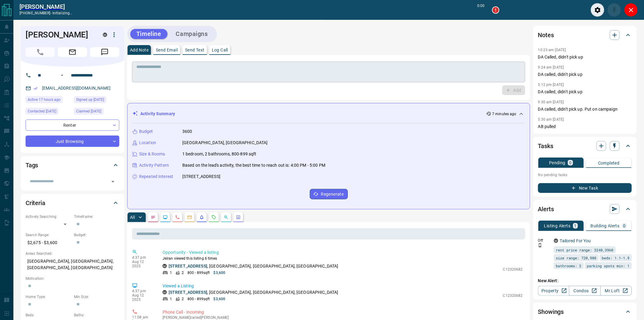 This screenshot has height=320, width=644. What do you see at coordinates (254, 165) in the screenshot?
I see `p: Based on the lead's activity, the best time to reach out is: 4:00 PM - 5:00 PM` at bounding box center [254, 165].